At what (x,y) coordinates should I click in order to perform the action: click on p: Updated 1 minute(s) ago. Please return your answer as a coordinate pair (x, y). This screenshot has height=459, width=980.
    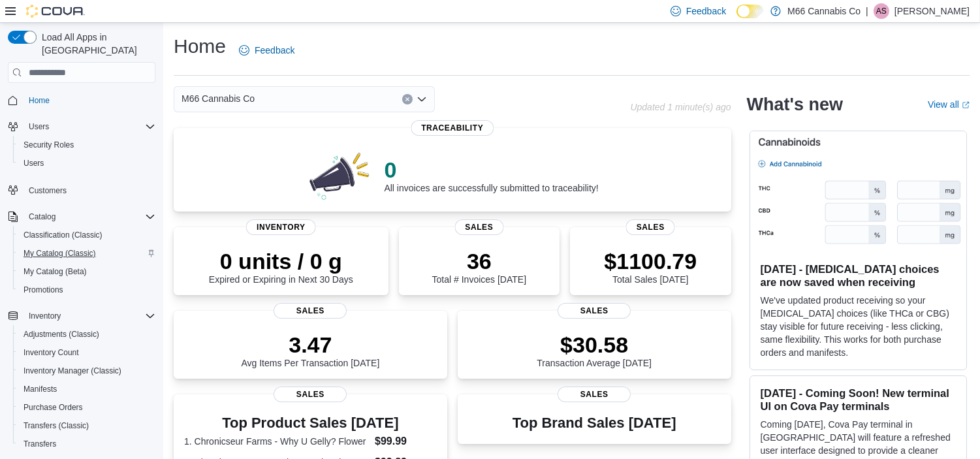
    Looking at the image, I should click on (680, 107).